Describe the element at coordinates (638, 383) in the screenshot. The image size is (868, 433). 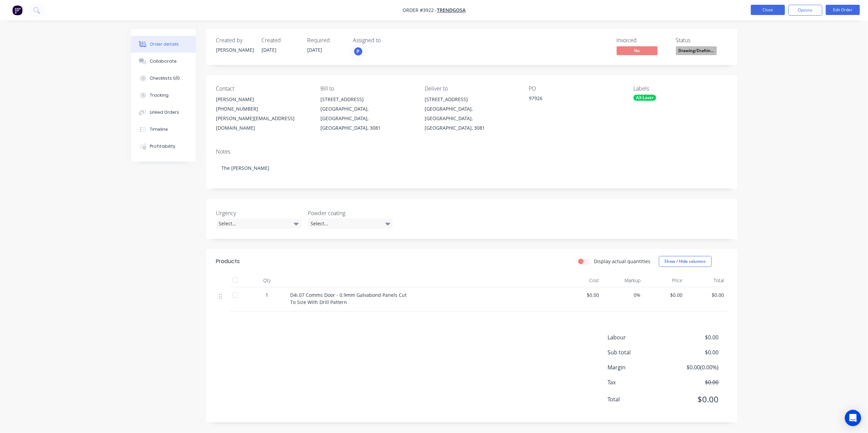
I see `span: Tax` at that location.